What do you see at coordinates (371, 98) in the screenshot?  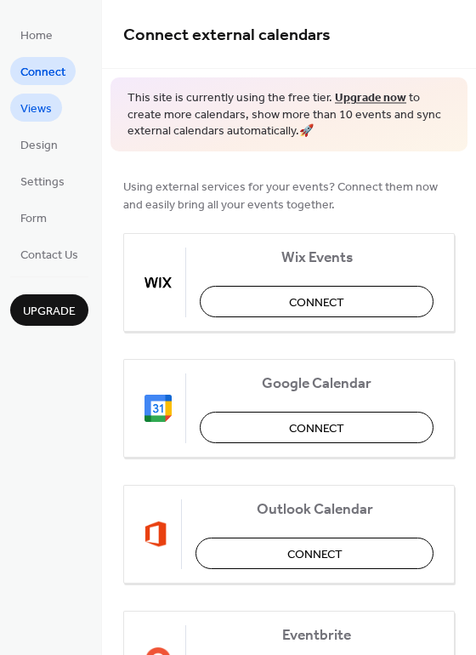 I see `a: Upgrade now` at bounding box center [371, 98].